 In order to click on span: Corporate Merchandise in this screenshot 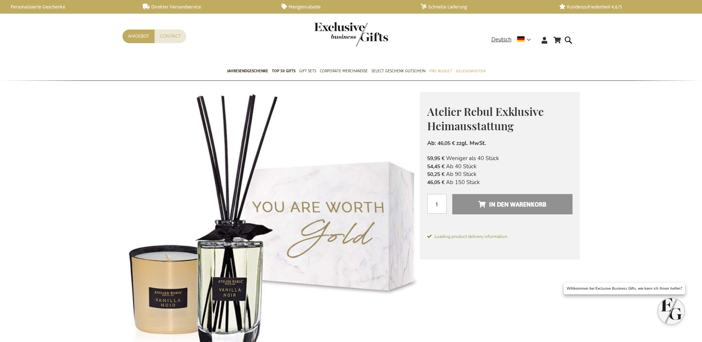, I will do `click(344, 71)`.